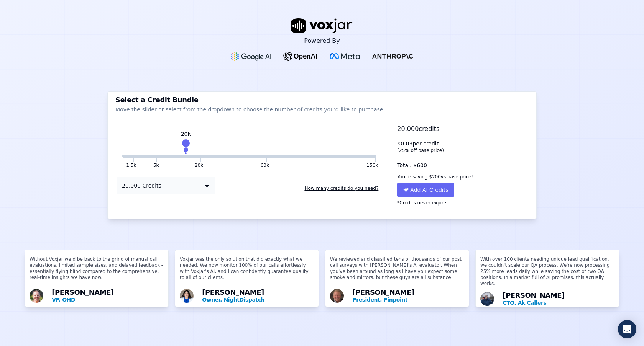 The height and width of the screenshot is (346, 644). I want to click on div: You're saving $ 200 vs base price!, so click(463, 177).